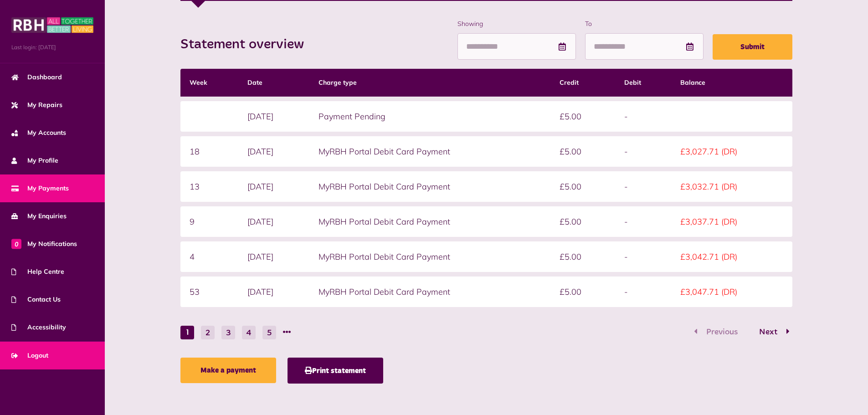  Describe the element at coordinates (731, 82) in the screenshot. I see `th: Balance` at that location.